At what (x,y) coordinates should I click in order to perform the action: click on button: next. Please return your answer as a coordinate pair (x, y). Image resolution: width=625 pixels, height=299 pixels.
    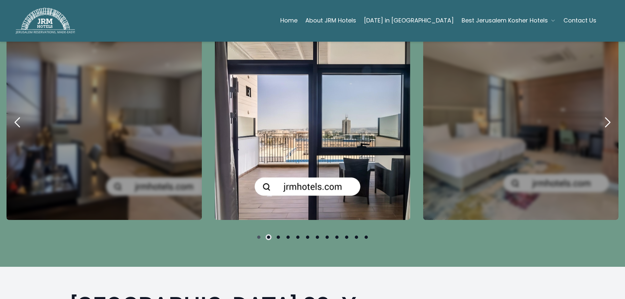
    Looking at the image, I should click on (608, 122).